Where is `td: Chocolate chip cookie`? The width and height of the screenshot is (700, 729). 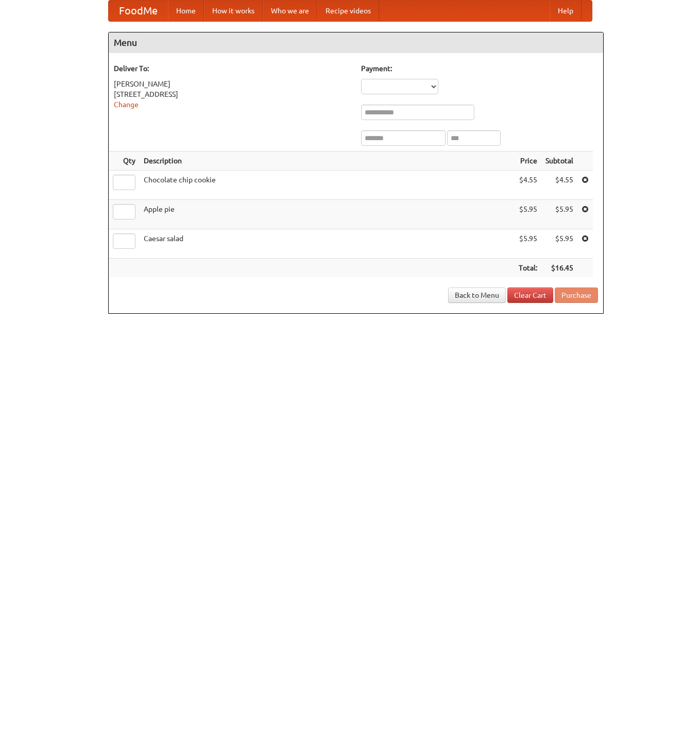
td: Chocolate chip cookie is located at coordinates (327, 185).